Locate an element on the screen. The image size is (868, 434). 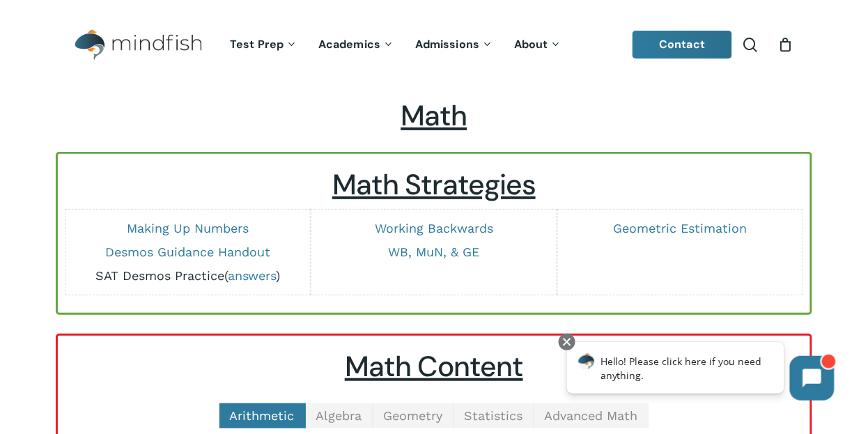
span: Admissions is located at coordinates (448, 44).